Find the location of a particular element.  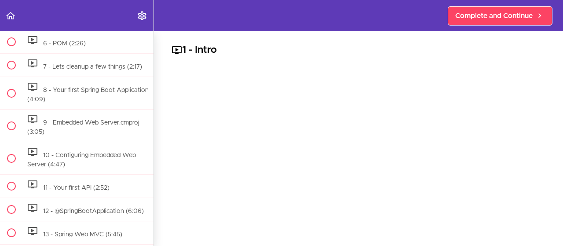

svg: Settings Menu is located at coordinates (142, 16).